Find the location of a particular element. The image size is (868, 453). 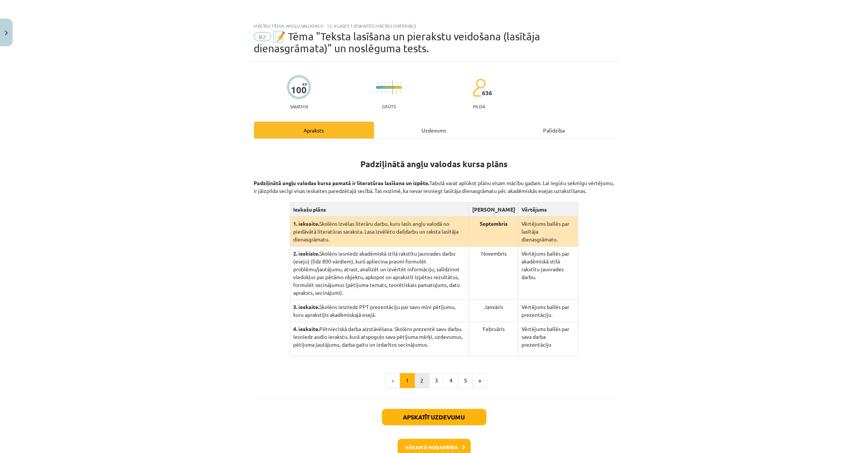

button: Apskatīt uzdevumu is located at coordinates (434, 417).